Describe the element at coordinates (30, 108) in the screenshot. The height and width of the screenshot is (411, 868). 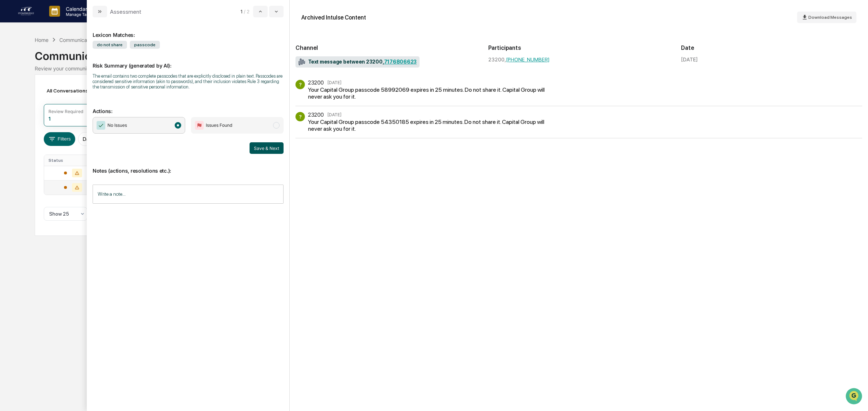
I see `span: Data Lookup` at that location.